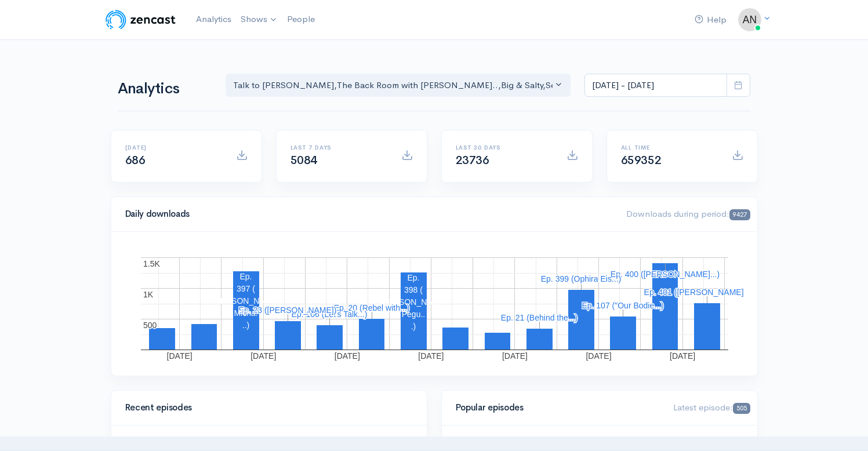  Describe the element at coordinates (434, 304) in the screenshot. I see `svg: A chart.` at that location.